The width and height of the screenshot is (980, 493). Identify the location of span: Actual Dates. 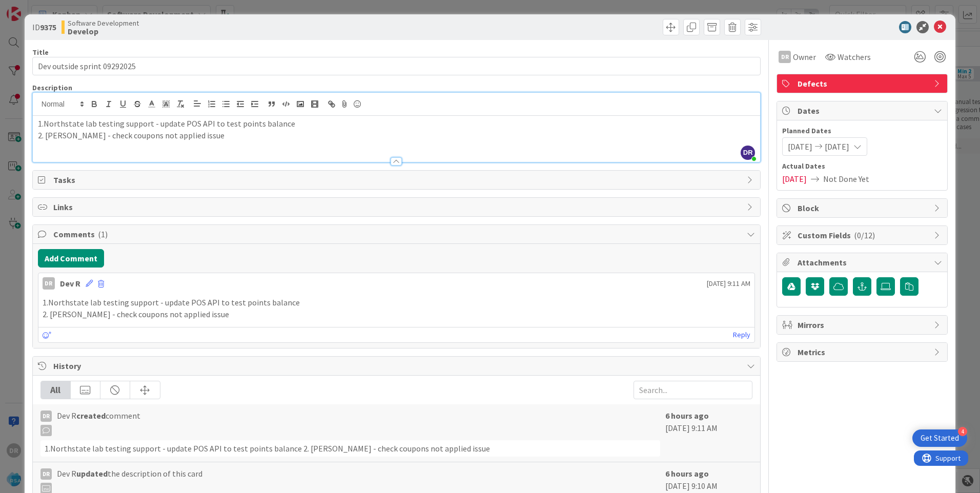
(862, 166).